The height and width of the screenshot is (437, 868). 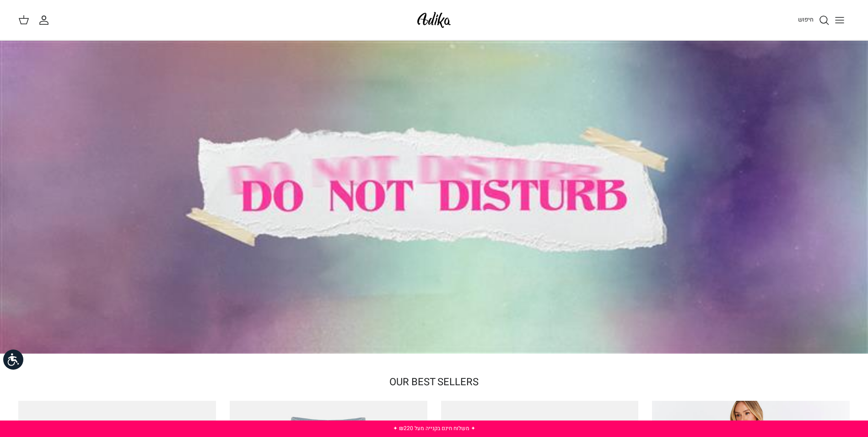 I want to click on span: חיפוש, so click(x=805, y=19).